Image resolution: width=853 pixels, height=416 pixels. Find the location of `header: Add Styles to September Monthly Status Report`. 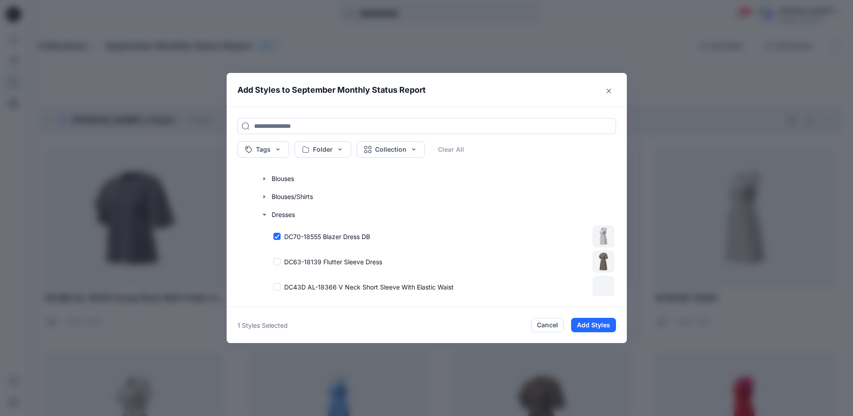

header: Add Styles to September Monthly Status Report is located at coordinates (427, 89).